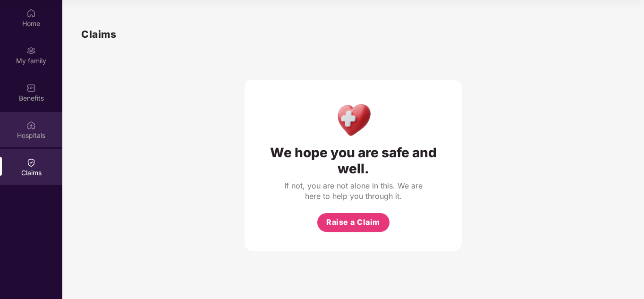  Describe the element at coordinates (31, 51) in the screenshot. I see `img: svg+xml;base64,PHN2ZyB3aWR0aD0iMjAiIGhlaWdodD0iMjAiIHZpZXdCb3g9IjAgMCAyMCAyMCIgZmlsbD0ibm9uZSIgeG...` at that location.